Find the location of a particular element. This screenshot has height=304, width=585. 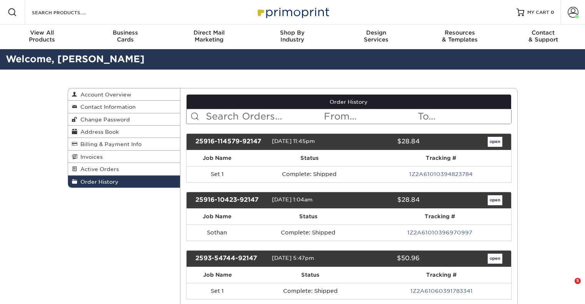

span: Order History is located at coordinates (98, 182).